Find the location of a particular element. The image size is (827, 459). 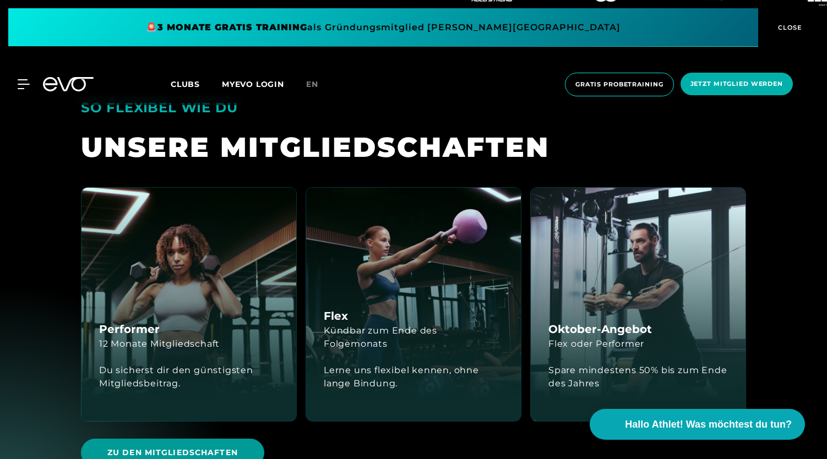

div: Du sicherst dir den günstigsten Mitgliedsbeitrag. is located at coordinates (189, 377).